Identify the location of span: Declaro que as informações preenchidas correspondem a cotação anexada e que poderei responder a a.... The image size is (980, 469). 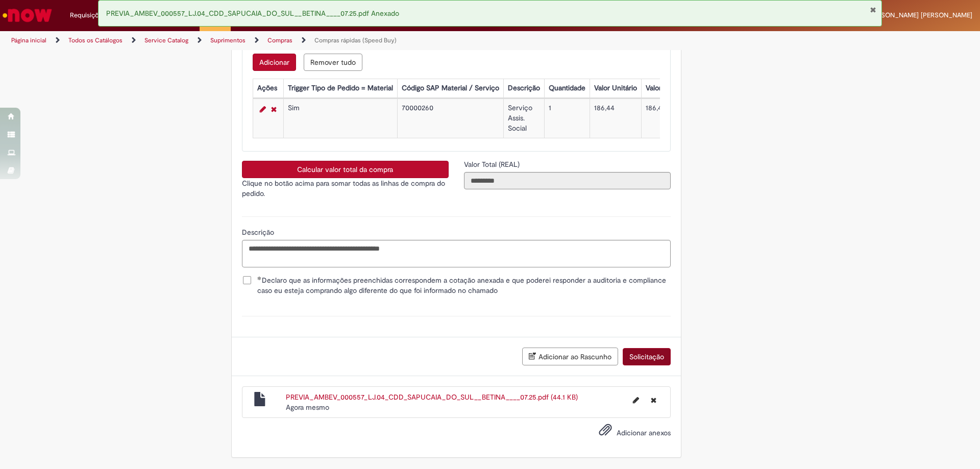
(464, 285).